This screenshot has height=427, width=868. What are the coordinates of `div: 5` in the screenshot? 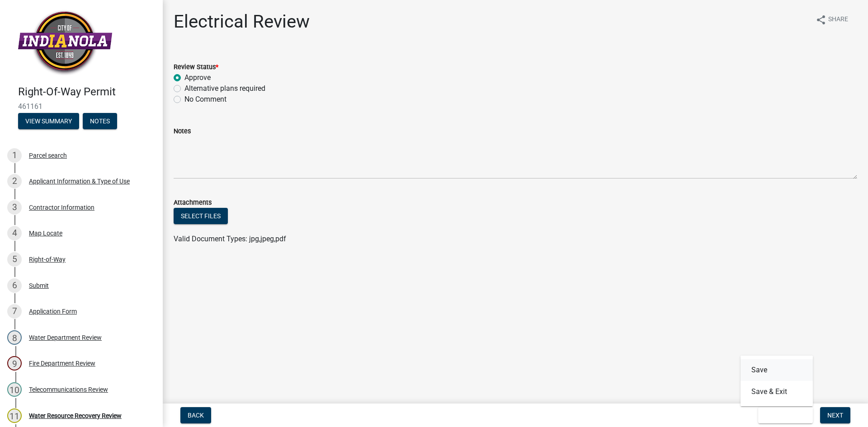 It's located at (15, 259).